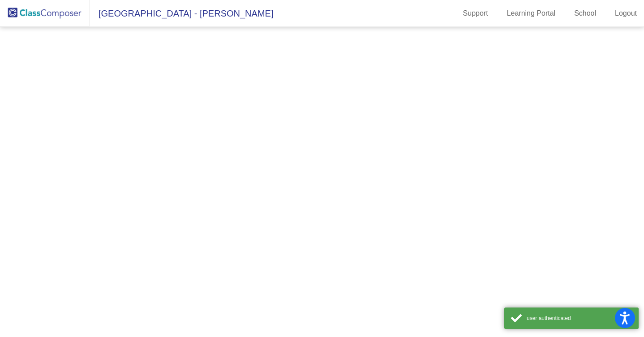 Image resolution: width=644 pixels, height=337 pixels. Describe the element at coordinates (531, 13) in the screenshot. I see `a: Learning Portal` at that location.